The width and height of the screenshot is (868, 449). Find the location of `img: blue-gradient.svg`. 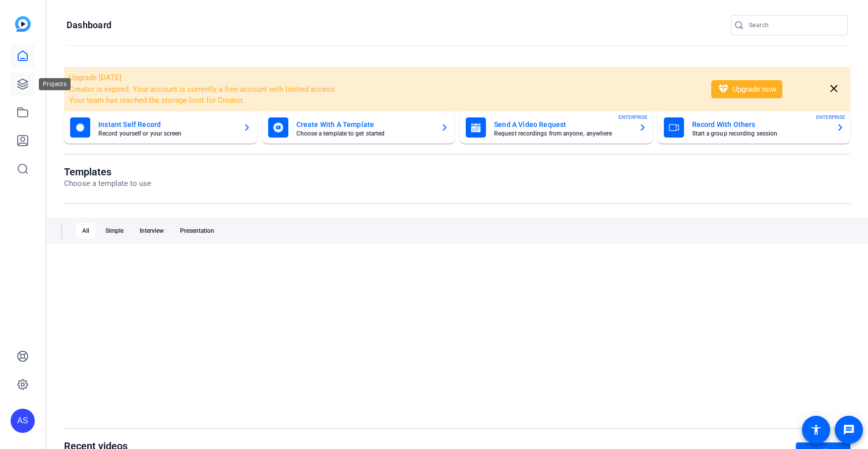

img: blue-gradient.svg is located at coordinates (22, 24).